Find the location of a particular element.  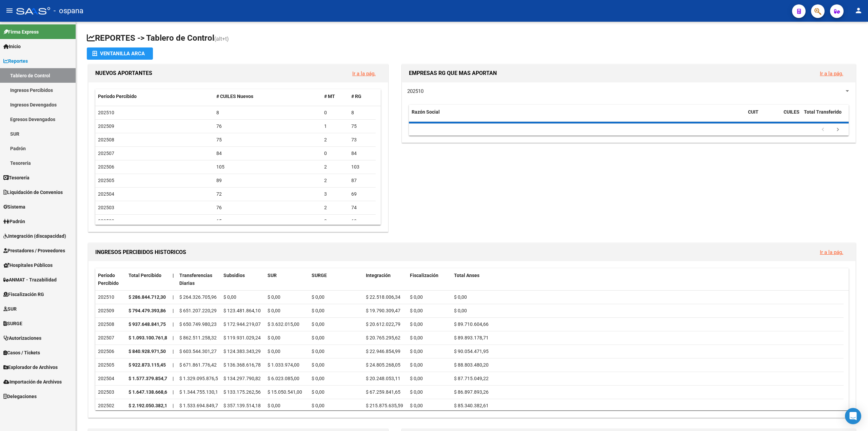

span: Total Percibido is located at coordinates (145, 275).